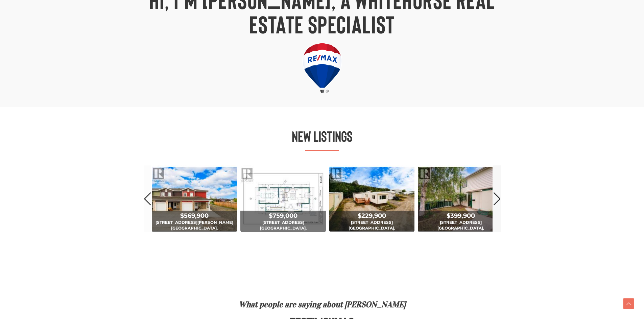 The image size is (644, 319). What do you see at coordinates (148, 199) in the screenshot?
I see `a: Prev` at bounding box center [148, 199].